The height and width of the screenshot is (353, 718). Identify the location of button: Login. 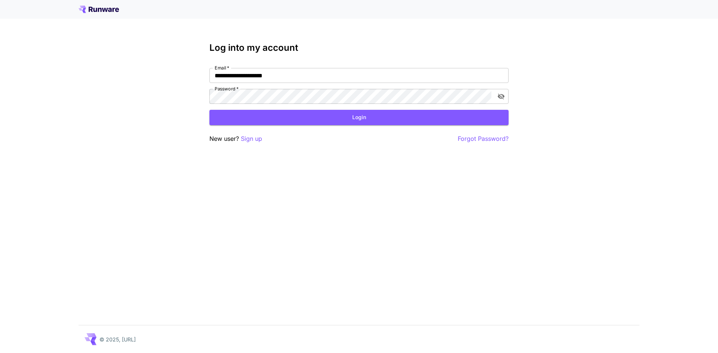
(359, 117).